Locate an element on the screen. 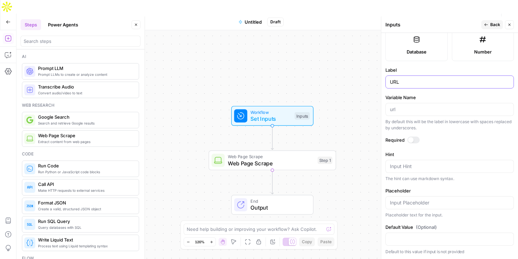 This screenshot has width=518, height=259. span: Create a valid, structured JSON object is located at coordinates (86, 209).